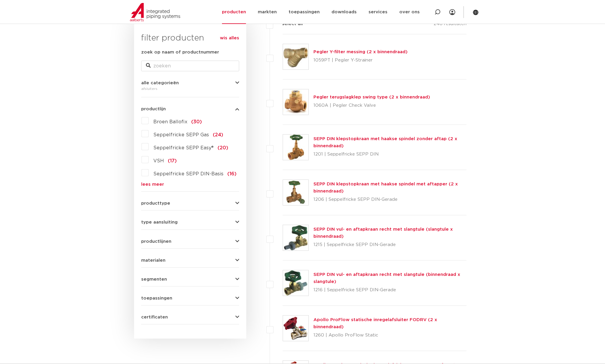  Describe the element at coordinates (296, 193) in the screenshot. I see `img: Thumbnail for SEPP DIN klepstopkraan met haakse spindel met aftapper (2 x binnendraad)` at that location.